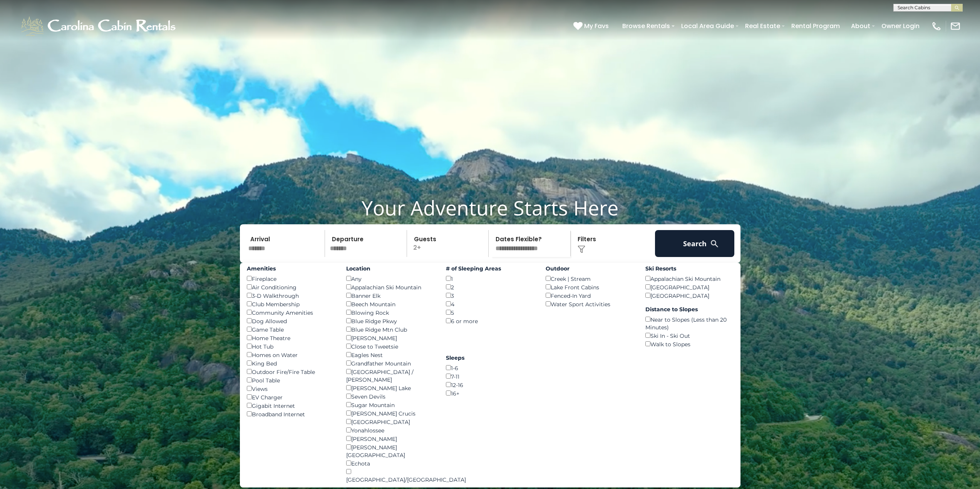 The width and height of the screenshot is (980, 489). Describe the element at coordinates (390, 430) in the screenshot. I see `div: Yonahlossee` at that location.